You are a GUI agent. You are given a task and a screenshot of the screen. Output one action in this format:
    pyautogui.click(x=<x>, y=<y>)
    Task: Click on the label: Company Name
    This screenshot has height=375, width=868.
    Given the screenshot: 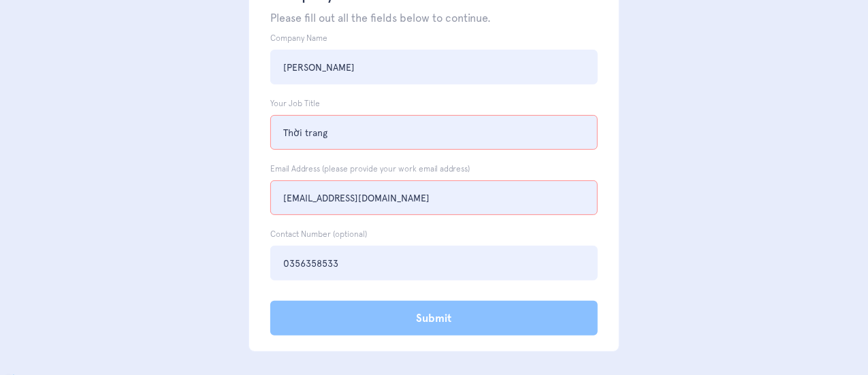 What is the action you would take?
    pyautogui.click(x=299, y=38)
    